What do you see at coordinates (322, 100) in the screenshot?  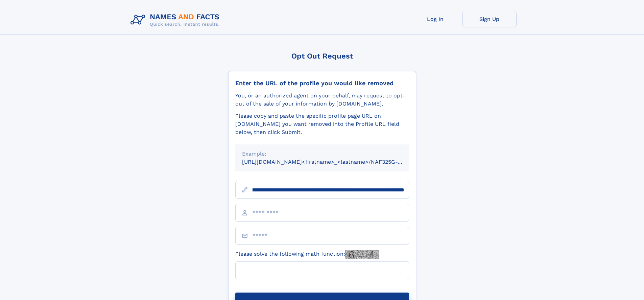 I see `div: You, or an authorized agent on your behalf, may request to opt-out of the sale of your informatio...` at bounding box center [322, 100].